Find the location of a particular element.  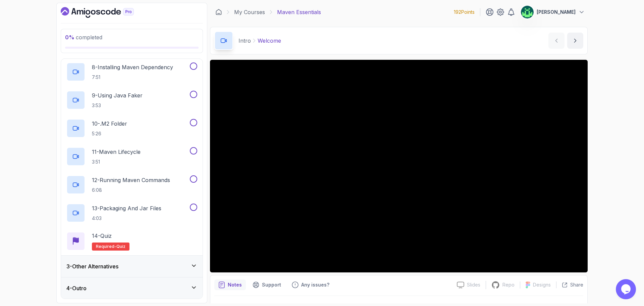

p: 10 - .m2 Folder is located at coordinates (109, 123).